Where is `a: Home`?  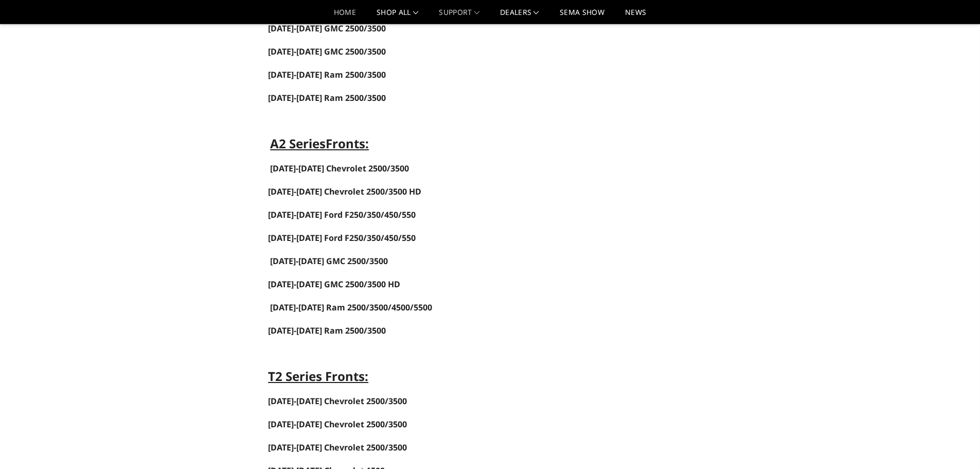
a: Home is located at coordinates (345, 16).